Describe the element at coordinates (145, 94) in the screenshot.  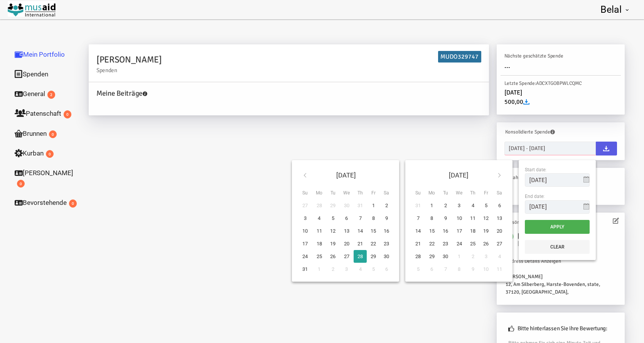
I see `i: Ihre Ursacheninformationen werden verfügbar sein,indem Sie Ihre Ursachen auswählen. Sie können de...` at that location.